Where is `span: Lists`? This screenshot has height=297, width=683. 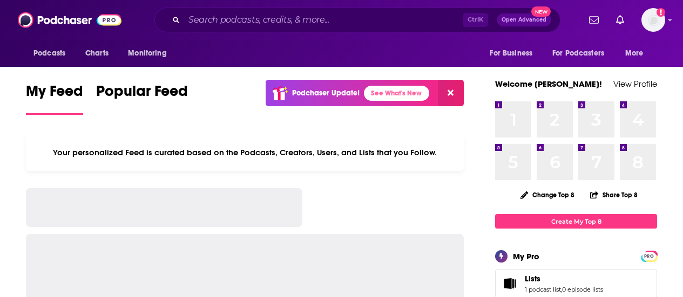
span: Lists is located at coordinates (532, 279).